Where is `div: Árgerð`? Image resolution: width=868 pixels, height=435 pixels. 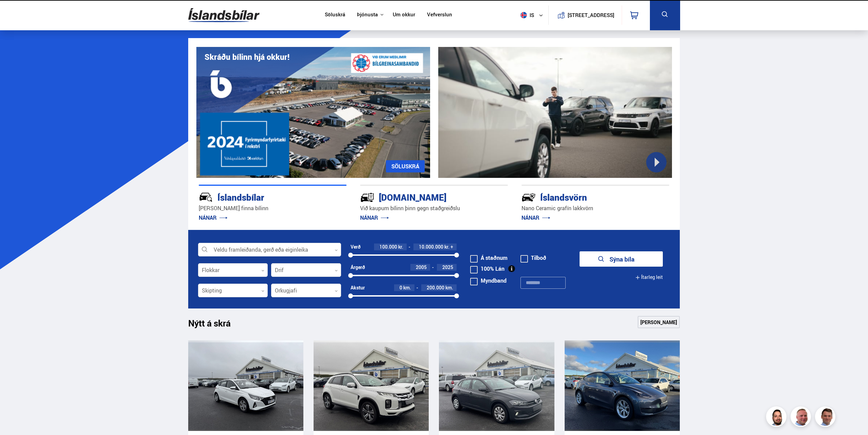 div: Árgerð is located at coordinates (357, 267).